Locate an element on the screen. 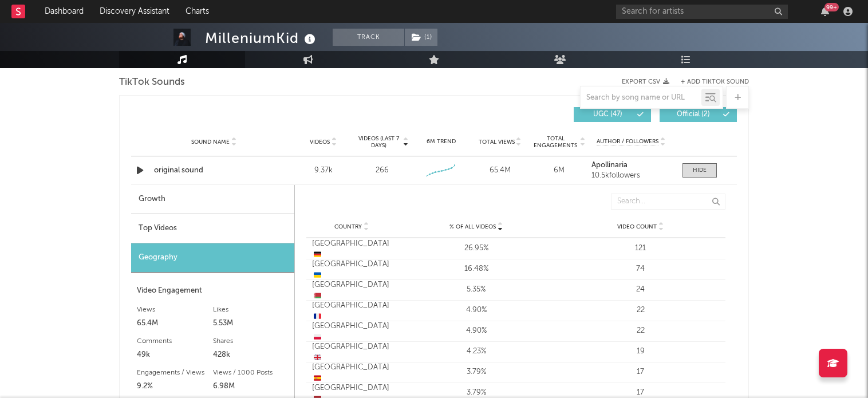 This screenshot has height=398, width=868. button: Track is located at coordinates (369, 37).